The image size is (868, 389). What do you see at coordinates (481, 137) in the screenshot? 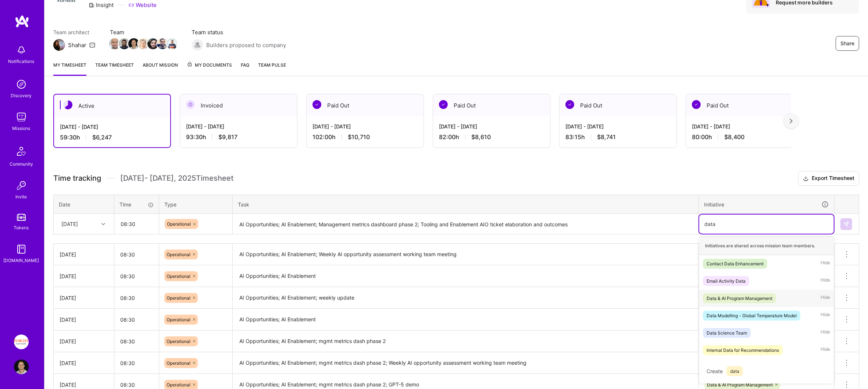
I see `span: $8,610` at bounding box center [481, 137].